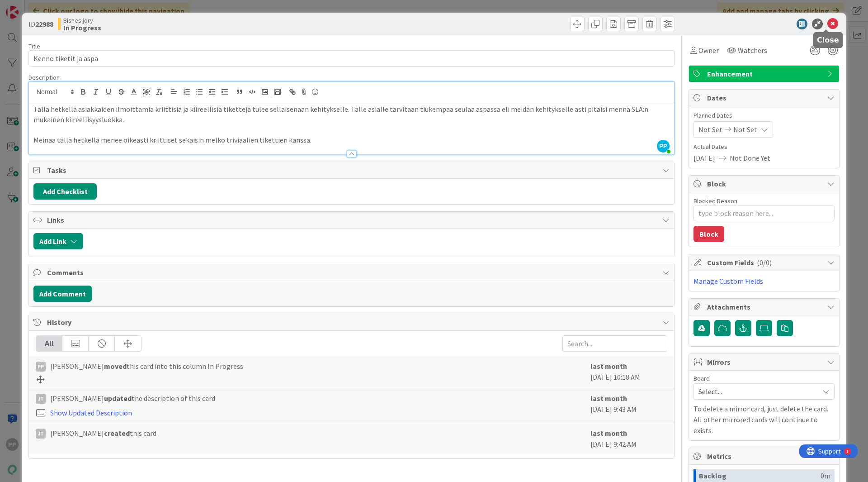 The width and height of the screenshot is (868, 482). Describe the element at coordinates (752, 50) in the screenshot. I see `span: Watchers` at that location.